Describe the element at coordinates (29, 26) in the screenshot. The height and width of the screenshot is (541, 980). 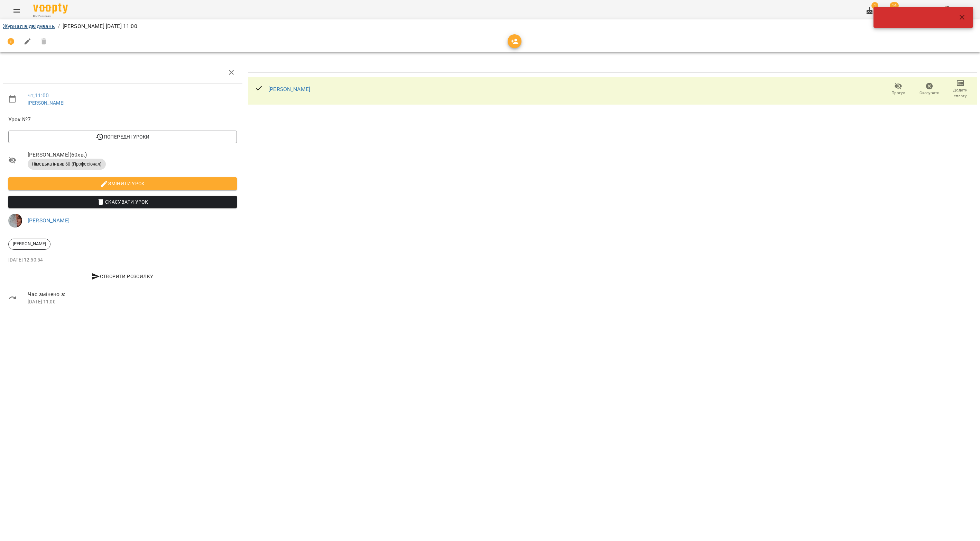
I see `a: Журнал відвідувань` at that location.